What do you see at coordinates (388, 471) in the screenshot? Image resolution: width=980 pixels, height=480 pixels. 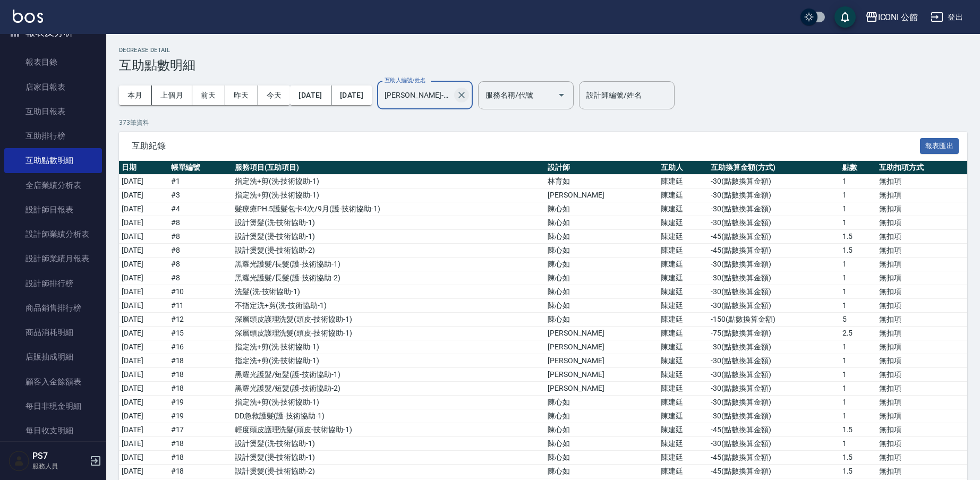 I see `td: 設計燙髮 ( 燙-技術協助-2 )` at bounding box center [388, 471].